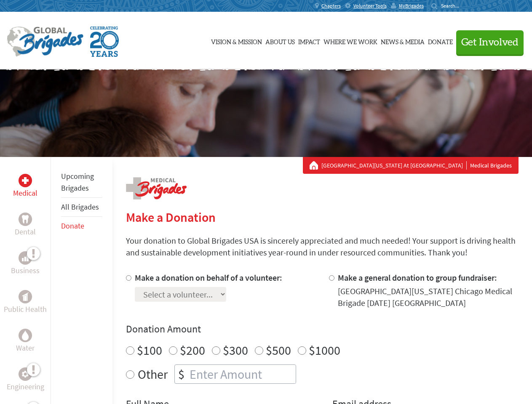 The image size is (532, 404). Describe the element at coordinates (25, 297) in the screenshot. I see `div: Public Health` at that location.